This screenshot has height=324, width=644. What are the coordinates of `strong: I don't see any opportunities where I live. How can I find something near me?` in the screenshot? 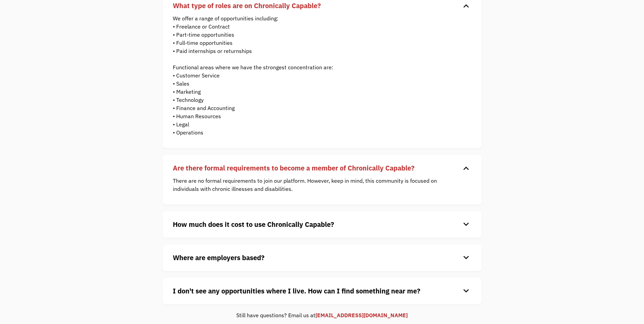 It's located at (296, 290).